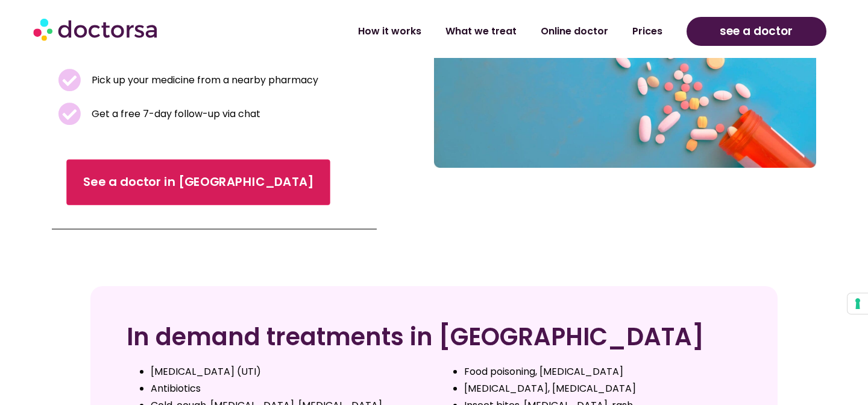 This screenshot has width=868, height=405. What do you see at coordinates (452, 32) in the screenshot?
I see `nav: Menu` at bounding box center [452, 32].